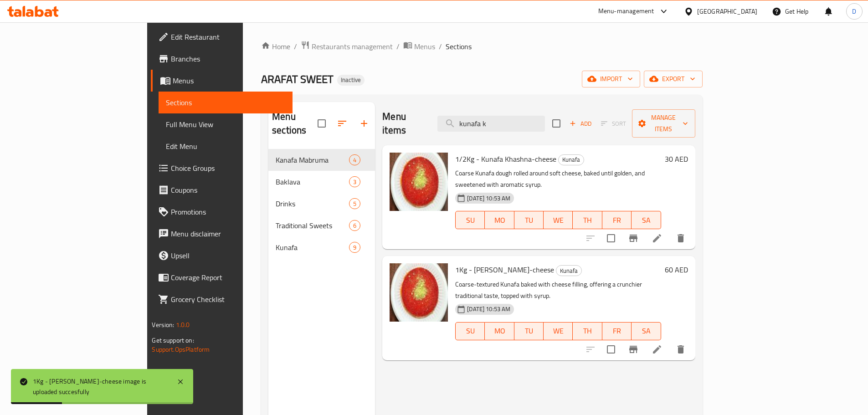 Image resolution: width=868 pixels, height=415 pixels. I want to click on div: Traditional Sweets, so click(312, 226).